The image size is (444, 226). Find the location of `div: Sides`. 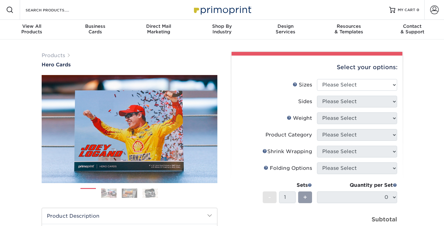

div: Sides is located at coordinates (305, 101).